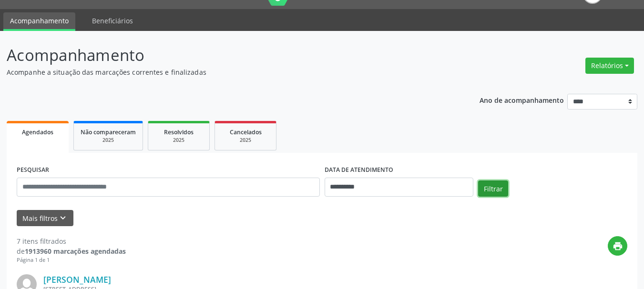 The width and height of the screenshot is (644, 289). I want to click on span: Agendados, so click(38, 132).